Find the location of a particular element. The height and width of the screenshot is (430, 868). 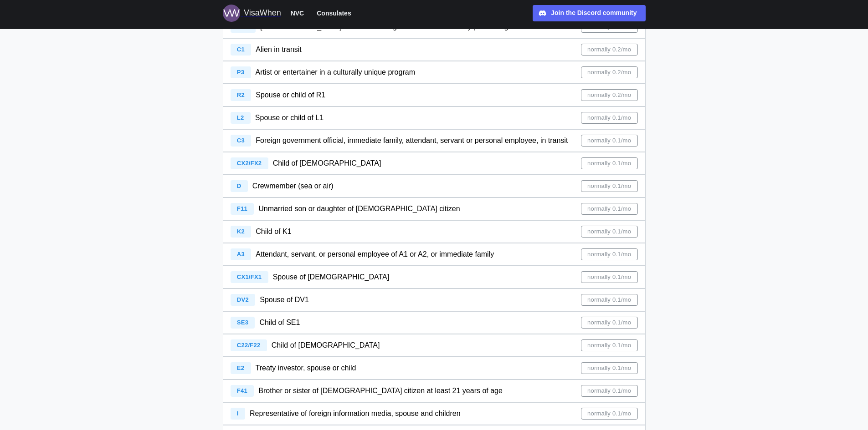

a: A3 Attendant, servant, or personal employee of A1 or A2, or immediate familynormally 0.1/mo is located at coordinates (434, 254).